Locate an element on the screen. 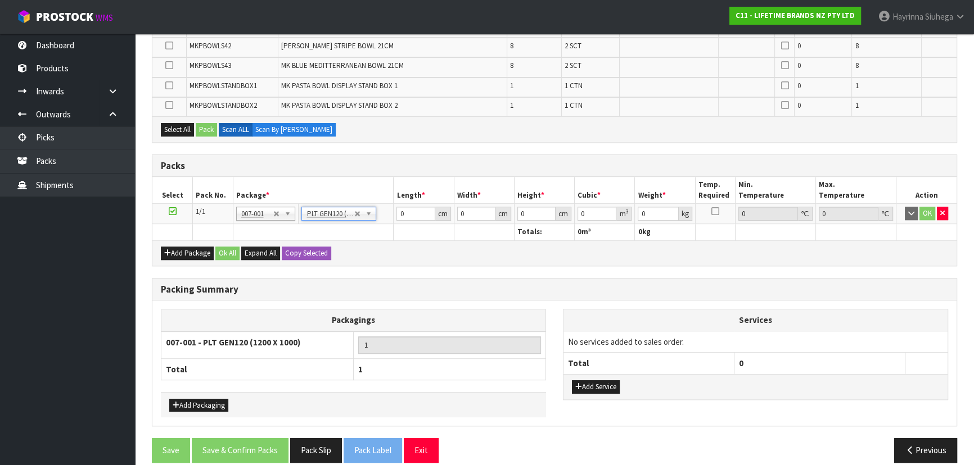 Image resolution: width=974 pixels, height=465 pixels. h3: Packs is located at coordinates (554, 166).